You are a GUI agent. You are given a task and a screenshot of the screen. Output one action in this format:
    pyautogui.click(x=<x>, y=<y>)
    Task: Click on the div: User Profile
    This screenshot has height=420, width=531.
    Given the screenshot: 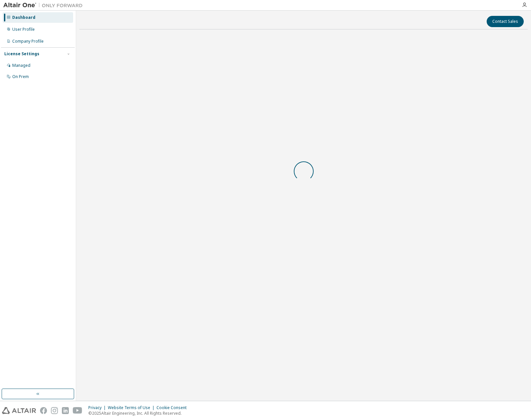 What is the action you would take?
    pyautogui.click(x=23, y=29)
    